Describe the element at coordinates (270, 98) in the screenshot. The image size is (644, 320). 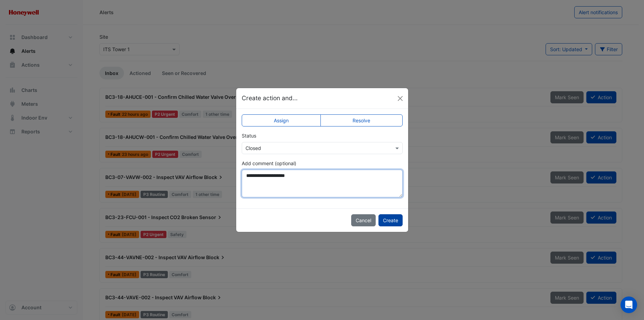
I see `h5: Create action and...` at that location.